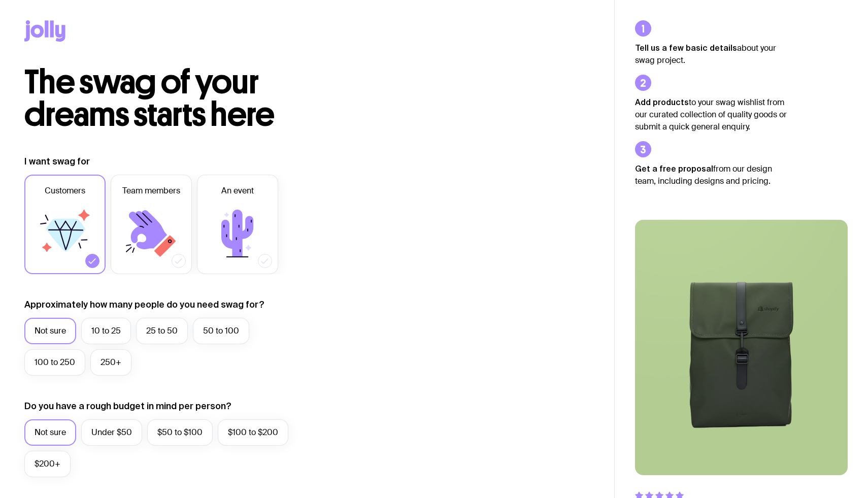  Describe the element at coordinates (674, 168) in the screenshot. I see `strong: Get a free proposal` at that location.